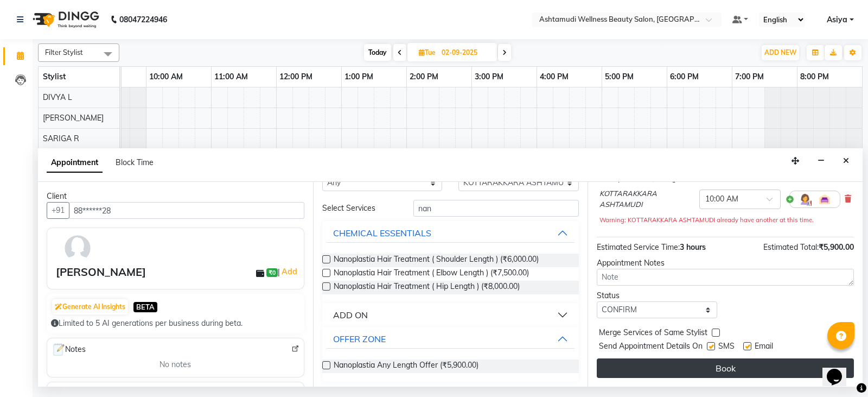  Describe the element at coordinates (726, 262) in the screenshot. I see `div: Appointment Notes` at that location.